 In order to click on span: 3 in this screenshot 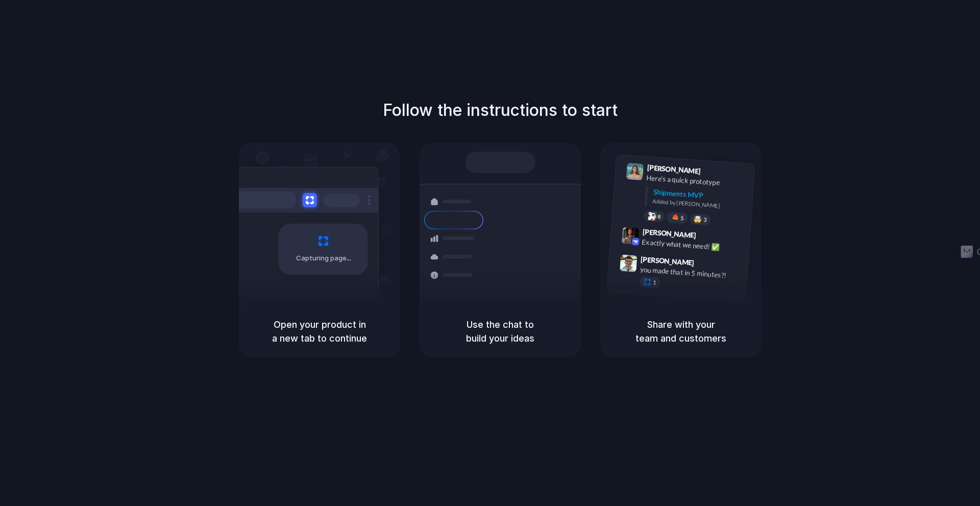, I will do `click(704, 220)`.